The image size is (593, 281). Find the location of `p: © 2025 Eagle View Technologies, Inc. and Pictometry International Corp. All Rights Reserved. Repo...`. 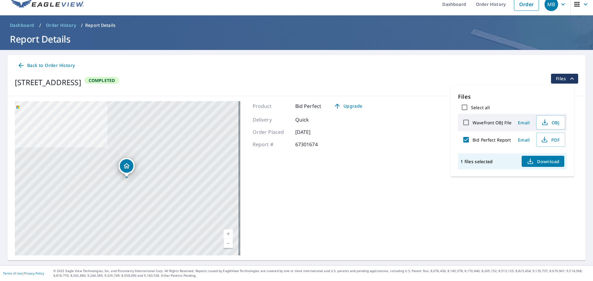

p: © 2025 Eagle View Technologies, Inc. and Pictometry International Corp. All Rights Reserved. Repo... is located at coordinates (321, 274).